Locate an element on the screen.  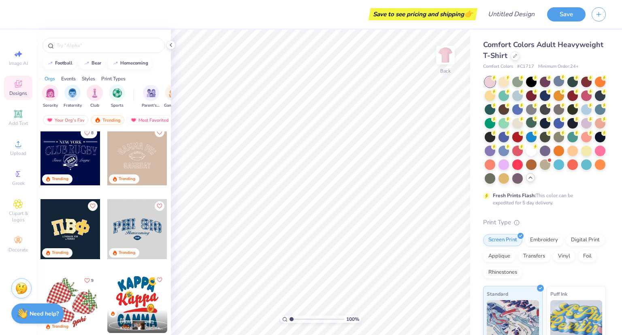
span: Decorate is located at coordinates (18, 250).